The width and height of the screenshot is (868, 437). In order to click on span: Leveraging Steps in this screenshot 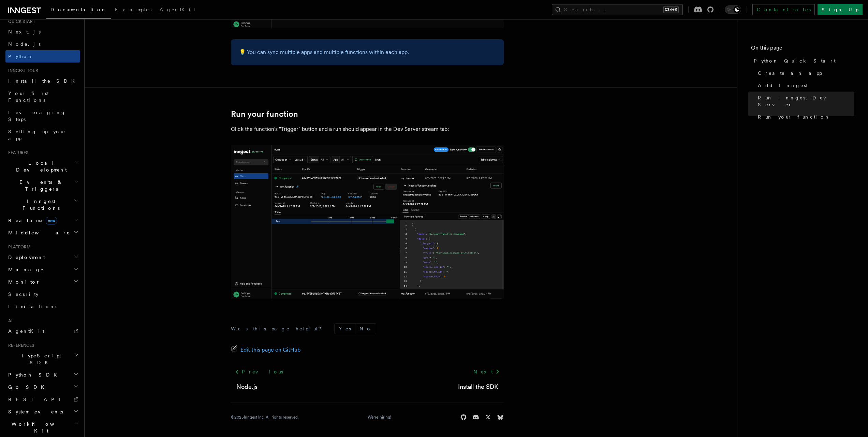, I will do `click(37, 116)`.